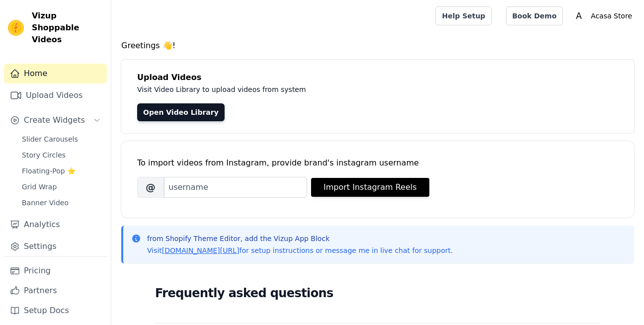 The width and height of the screenshot is (644, 325). Describe the element at coordinates (604, 16) in the screenshot. I see `button: A Acasa Store` at that location.